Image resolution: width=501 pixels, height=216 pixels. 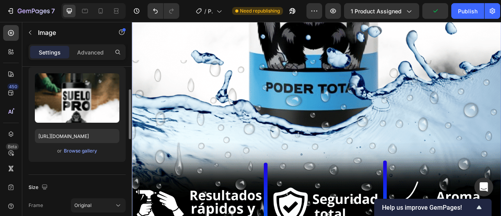 I want to click on button: 7, so click(x=31, y=11).